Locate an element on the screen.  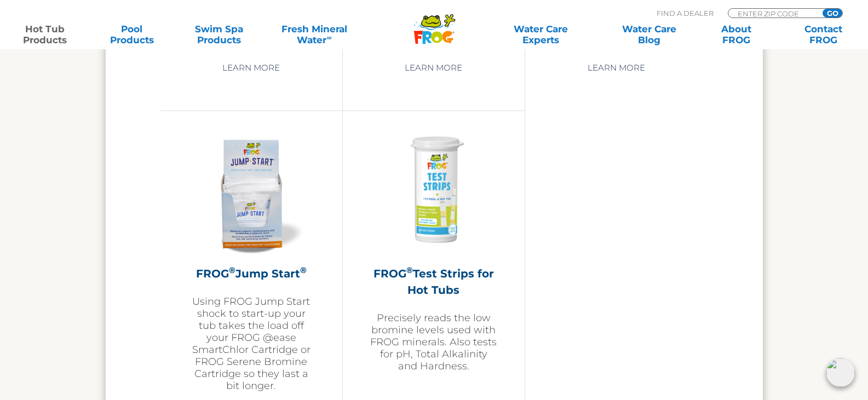
a: Hot TubProducts is located at coordinates (45, 35).